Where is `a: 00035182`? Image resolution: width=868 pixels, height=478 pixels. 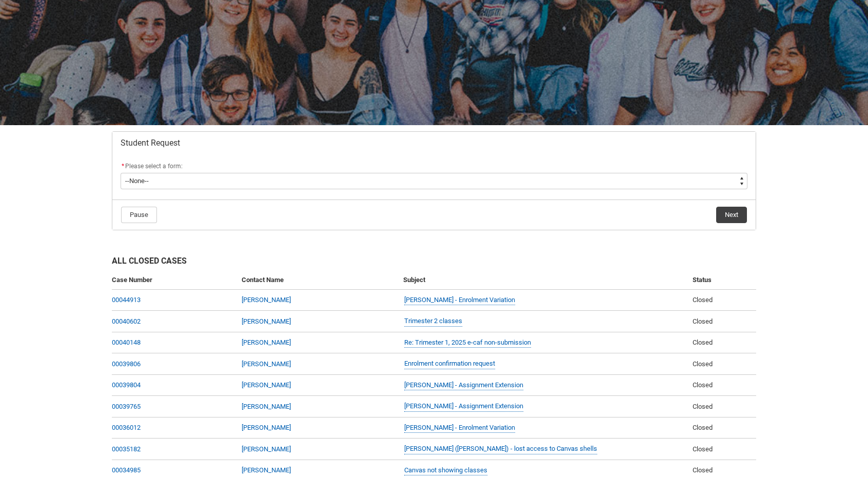 a: 00035182 is located at coordinates (126, 449).